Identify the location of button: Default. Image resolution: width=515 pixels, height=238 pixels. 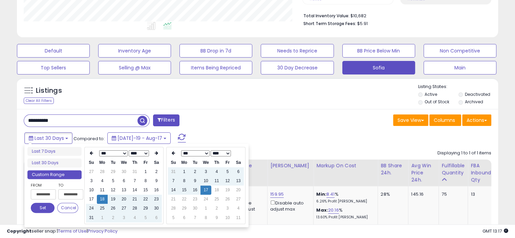
(53, 51).